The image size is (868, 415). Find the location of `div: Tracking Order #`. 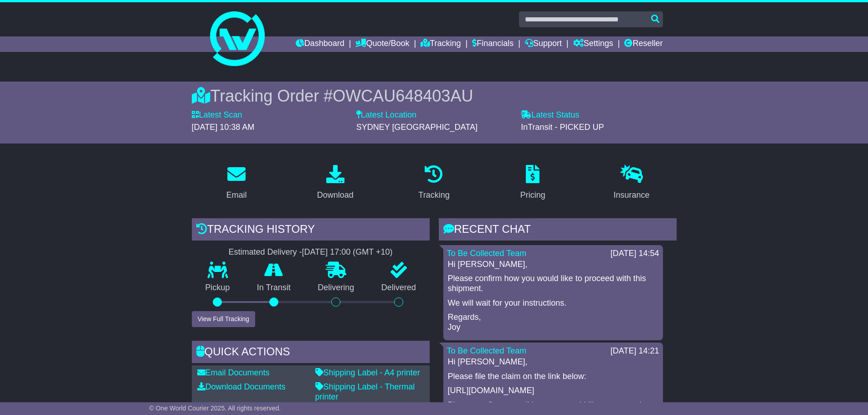

div: Tracking Order # is located at coordinates (434, 96).